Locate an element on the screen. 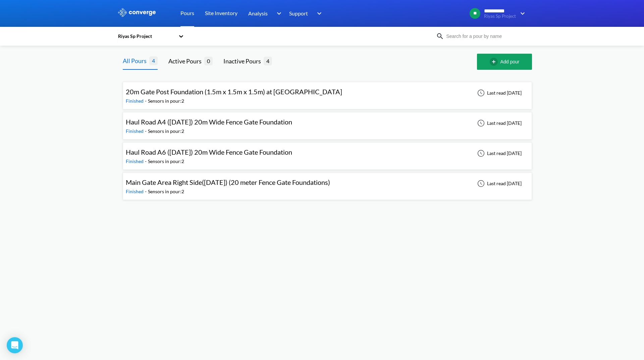 This screenshot has width=644, height=360. img: logo_ewhite.svg is located at coordinates (137, 13).